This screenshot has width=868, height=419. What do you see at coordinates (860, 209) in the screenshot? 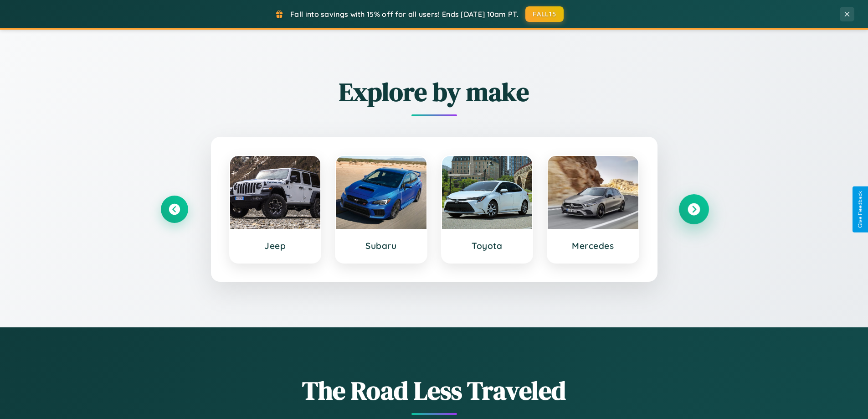
I see `div: Give Feedback` at bounding box center [860, 209].